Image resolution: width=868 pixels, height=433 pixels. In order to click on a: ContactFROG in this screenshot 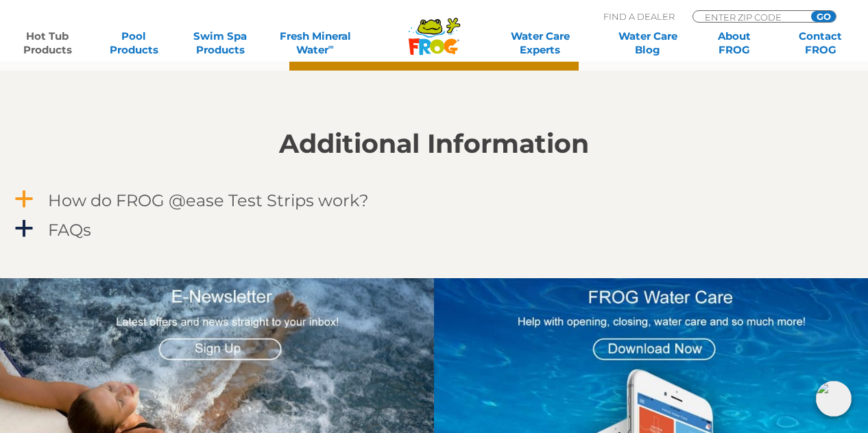, I will do `click(820, 44)`.